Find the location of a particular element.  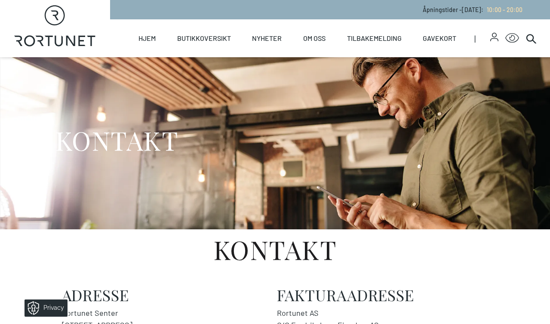

a: Nyheter is located at coordinates (266, 38).